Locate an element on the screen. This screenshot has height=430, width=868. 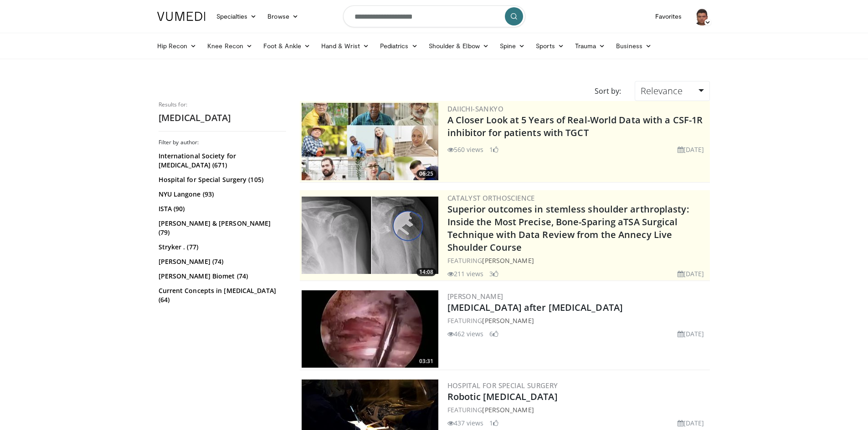
a: Shoulder & Elbow is located at coordinates (459, 46).